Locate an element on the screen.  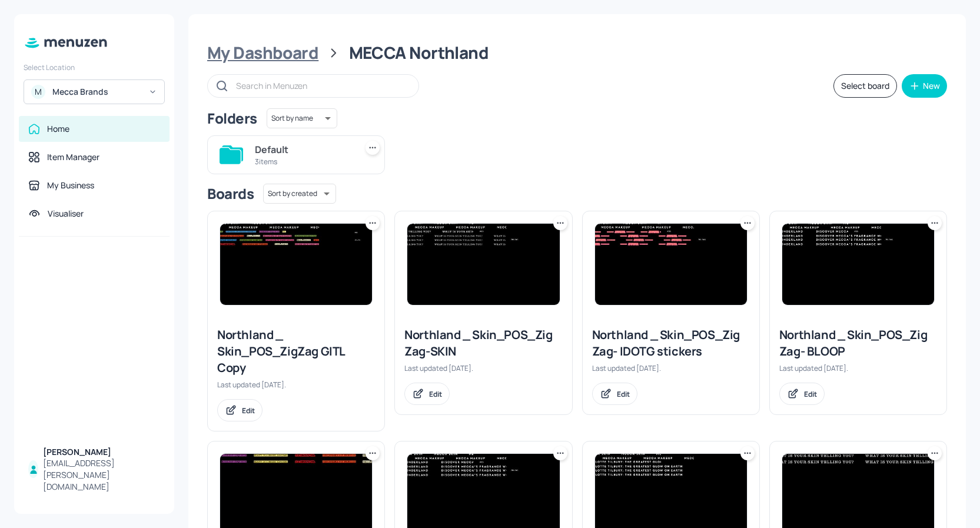
button: New is located at coordinates (924, 86).